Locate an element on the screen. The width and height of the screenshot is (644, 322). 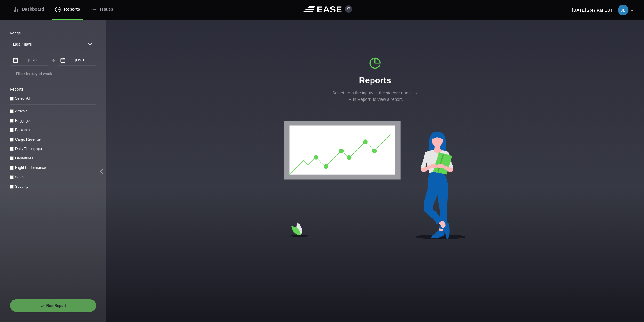
label: Security is located at coordinates (21, 186).